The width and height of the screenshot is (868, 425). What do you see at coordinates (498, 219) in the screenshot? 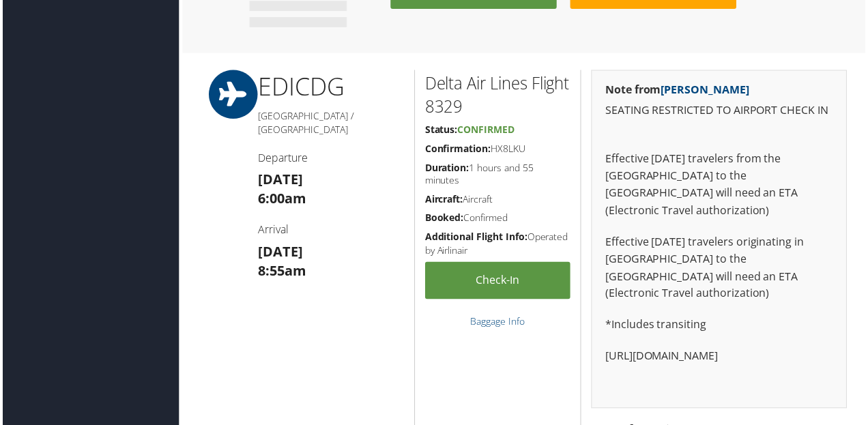
I see `h5: Confirmed` at bounding box center [498, 219].